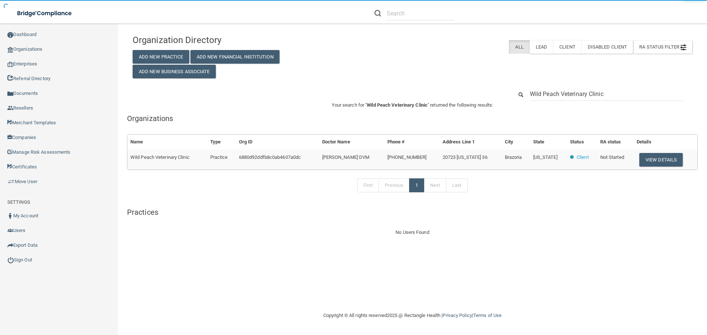 This screenshot has height=335, width=707. I want to click on a: Privacy Policy, so click(457, 316).